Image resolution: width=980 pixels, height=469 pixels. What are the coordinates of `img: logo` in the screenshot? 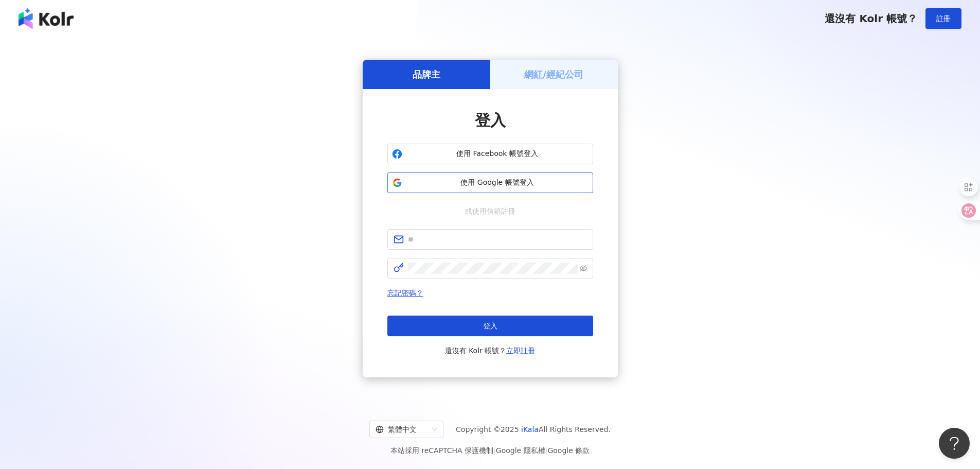 It's located at (46, 19).